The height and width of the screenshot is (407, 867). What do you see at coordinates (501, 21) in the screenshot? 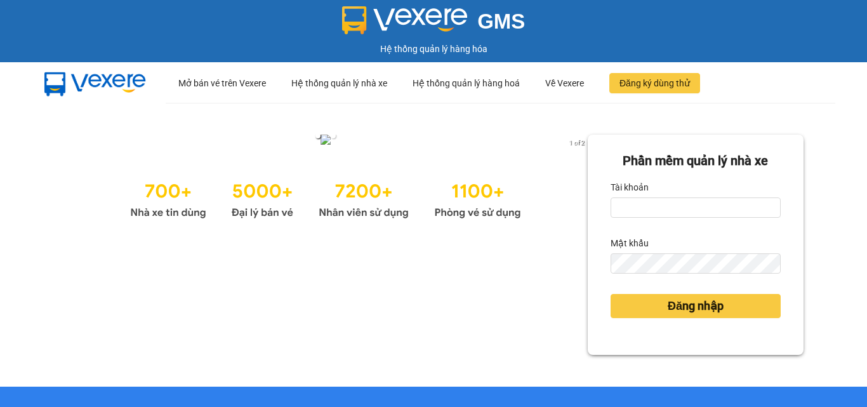
I see `span: GMS` at bounding box center [501, 21].